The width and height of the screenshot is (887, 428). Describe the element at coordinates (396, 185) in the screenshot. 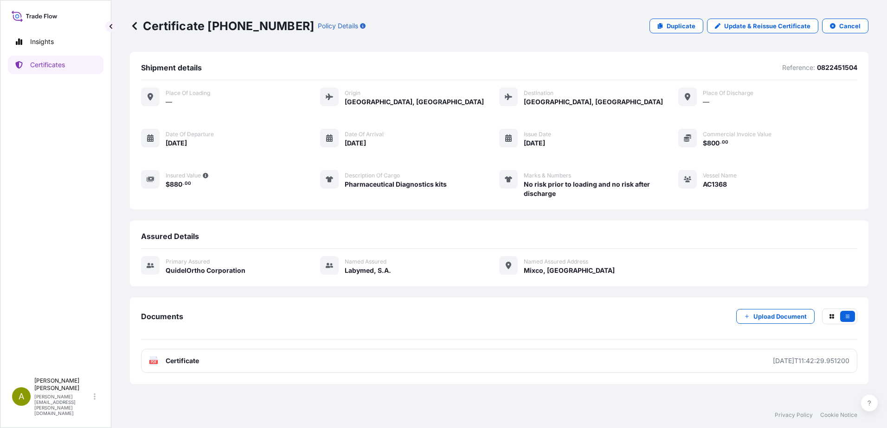

I see `span: Pharmaceutical Diagnostics kits` at that location.